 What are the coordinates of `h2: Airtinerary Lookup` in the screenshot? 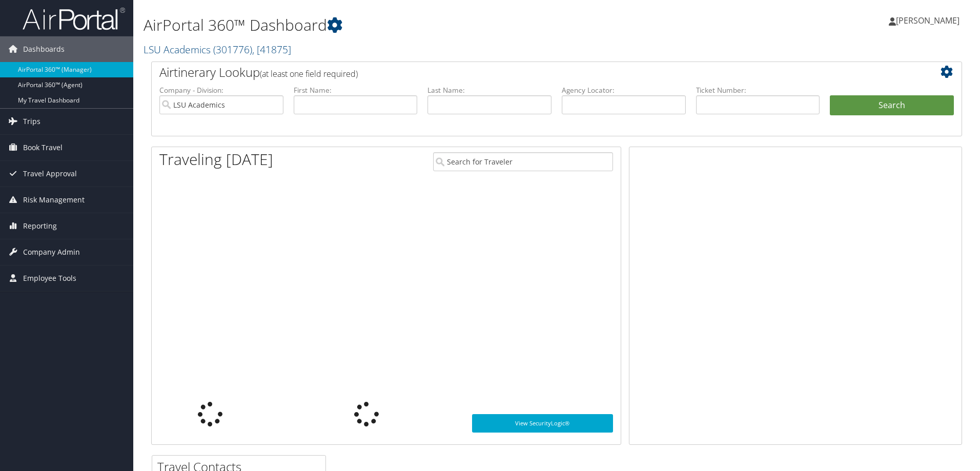 It's located at (523, 72).